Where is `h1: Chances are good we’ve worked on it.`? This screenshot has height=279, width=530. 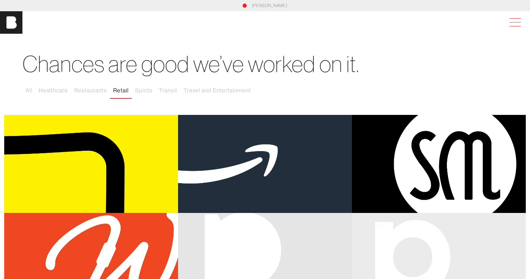
h1: Chances are good we’ve worked on it. is located at coordinates (265, 64).